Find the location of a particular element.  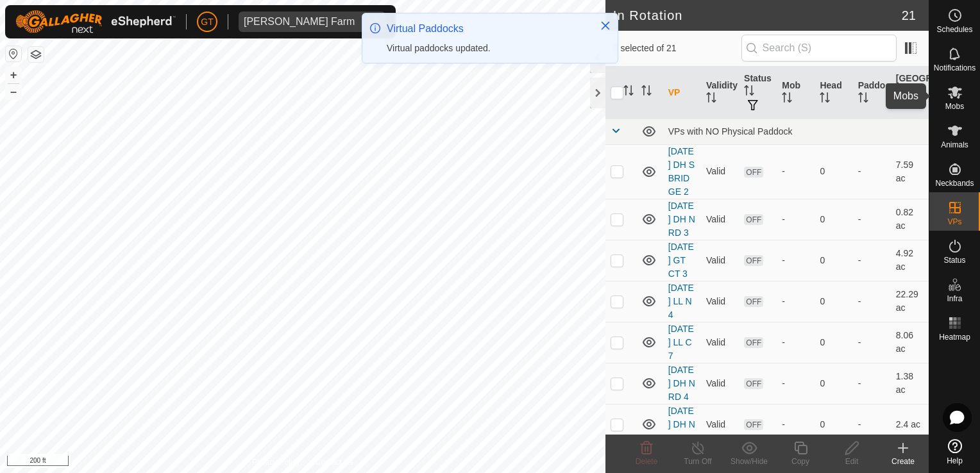

span: Animals is located at coordinates (954, 145).